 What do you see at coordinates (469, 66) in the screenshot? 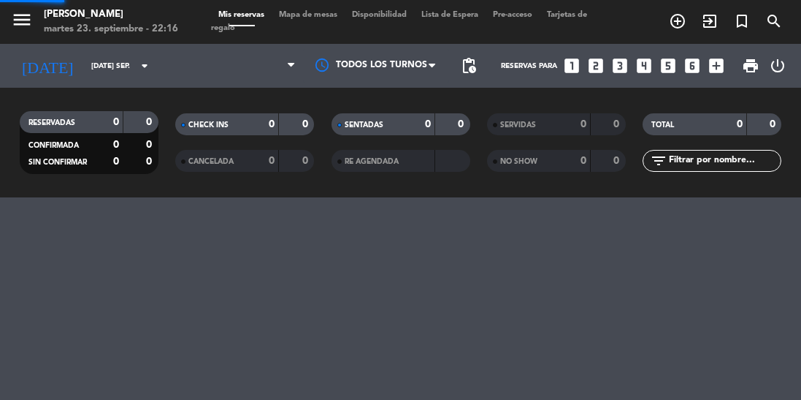
I see `span: pending_actions` at bounding box center [469, 66].